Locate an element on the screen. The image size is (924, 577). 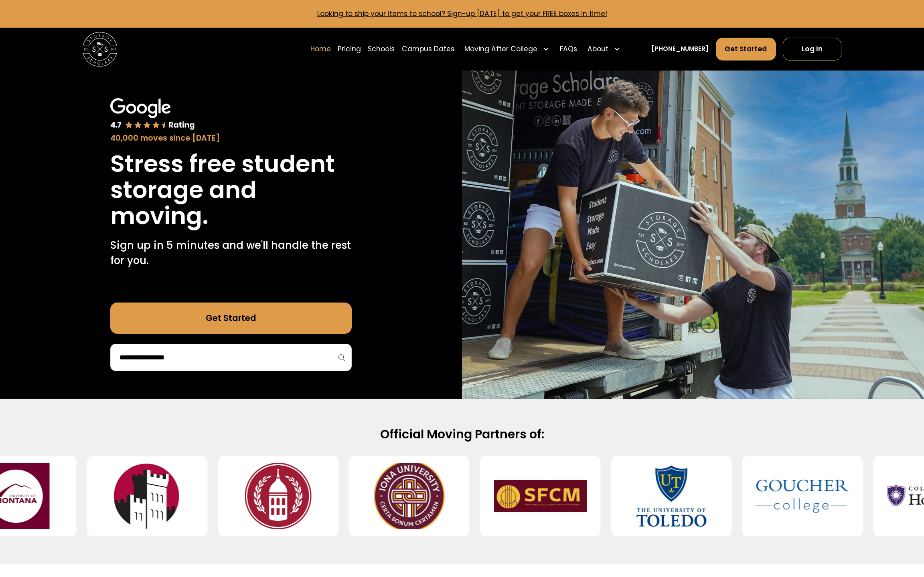
img: Goucher College is located at coordinates (803, 496).